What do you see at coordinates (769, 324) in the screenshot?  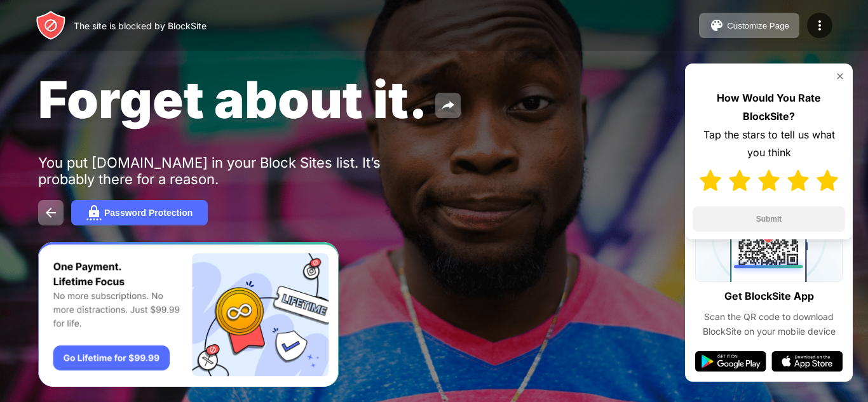 I see `div: Scan the QR code to download BlockSite on your mobile device` at bounding box center [769, 324].